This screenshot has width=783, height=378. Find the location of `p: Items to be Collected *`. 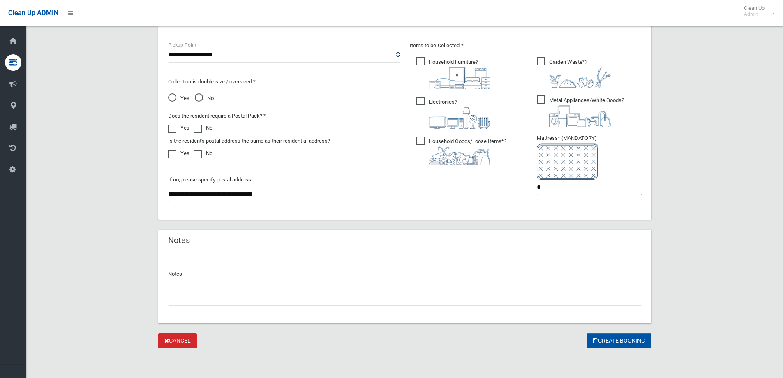

p: Items to be Collected * is located at coordinates (526, 46).